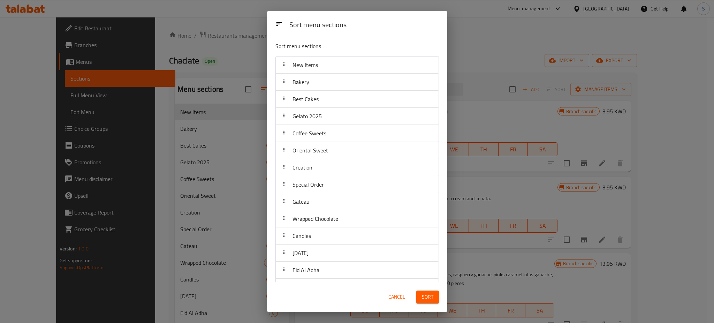 The width and height of the screenshot is (714, 323). Describe the element at coordinates (307, 116) in the screenshot. I see `span: Gelato 2025` at that location.